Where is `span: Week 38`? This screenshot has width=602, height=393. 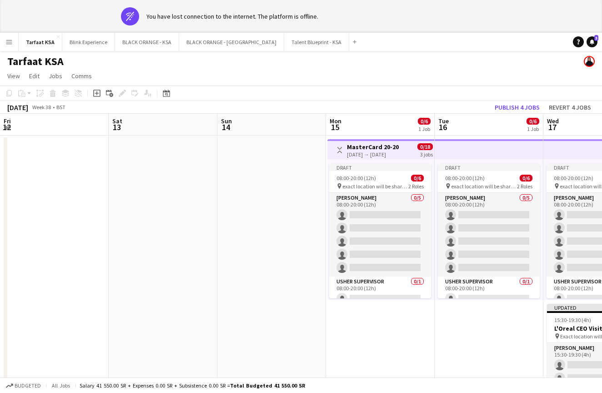
span: Week 38 is located at coordinates (41, 107).